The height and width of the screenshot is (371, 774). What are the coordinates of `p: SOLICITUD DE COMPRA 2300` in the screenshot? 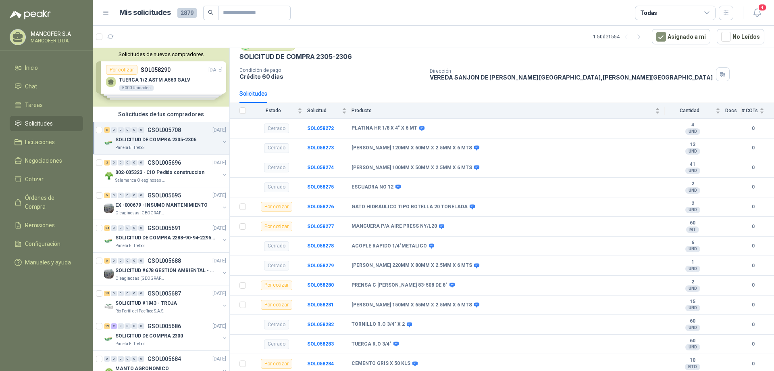 It's located at (149, 335).